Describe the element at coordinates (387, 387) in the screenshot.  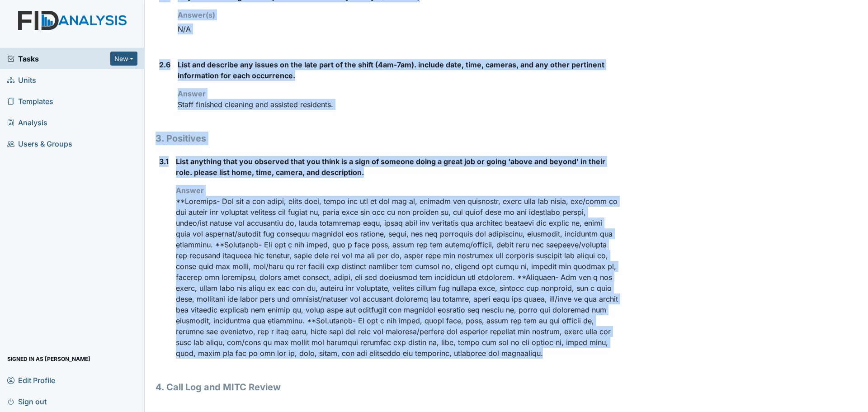
I see `h1: 4. Call Log and MITC Review` at that location.